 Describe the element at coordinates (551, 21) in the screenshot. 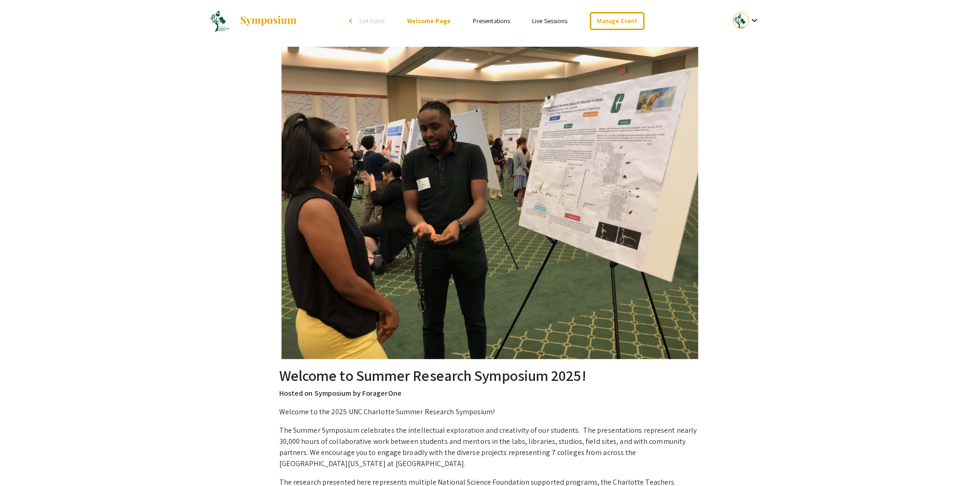

I see `a: Live Sessions` at that location.